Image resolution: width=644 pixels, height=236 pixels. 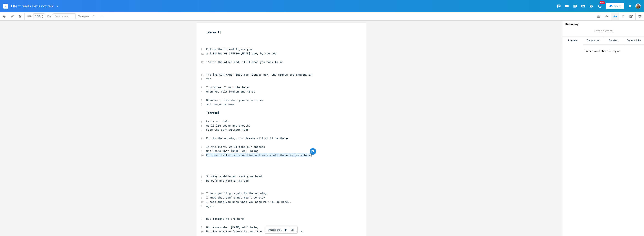 What do you see at coordinates (259, 155) in the screenshot?
I see `span: For now the future is written and we are all there is (safe here)` at bounding box center [259, 155].